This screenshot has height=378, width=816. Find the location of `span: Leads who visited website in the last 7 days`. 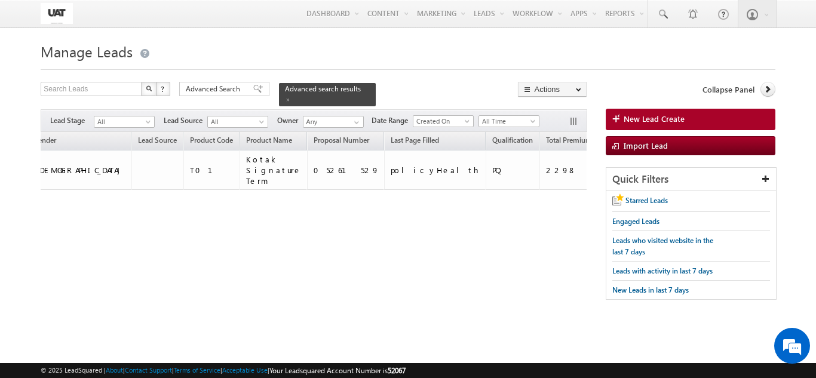

span: Leads who visited website in the last 7 days is located at coordinates (662, 246).